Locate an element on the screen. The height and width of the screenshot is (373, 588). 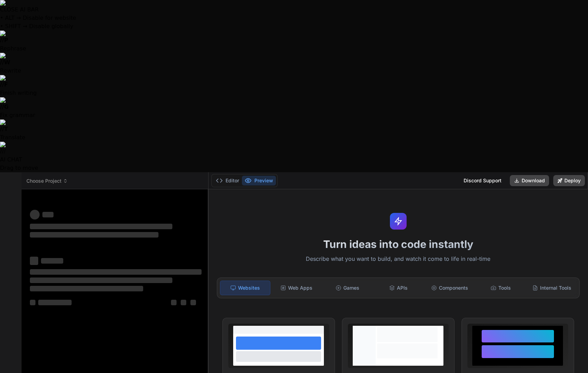
div: Games is located at coordinates (348, 288).